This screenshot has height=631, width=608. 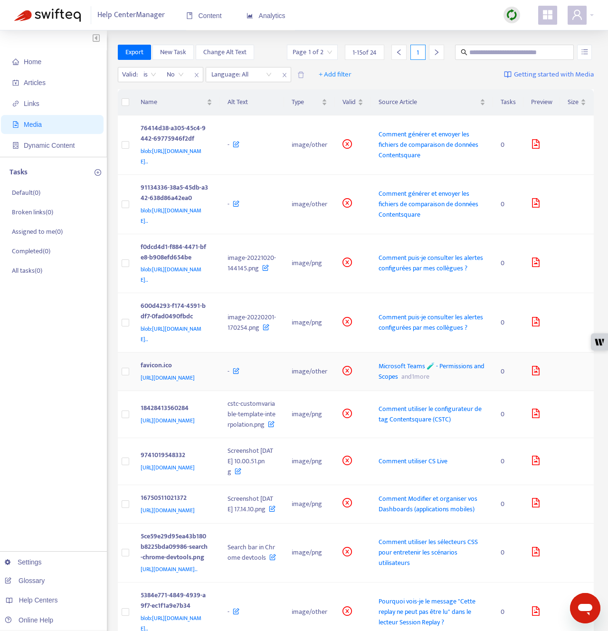 What do you see at coordinates (335, 75) in the screenshot?
I see `button: + Add filter` at bounding box center [335, 75].